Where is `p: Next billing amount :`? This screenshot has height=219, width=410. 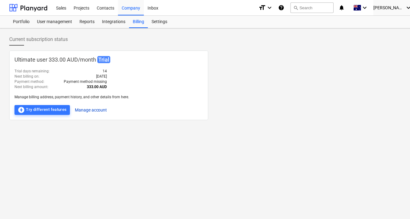
p: Next billing amount : is located at coordinates (31, 87).